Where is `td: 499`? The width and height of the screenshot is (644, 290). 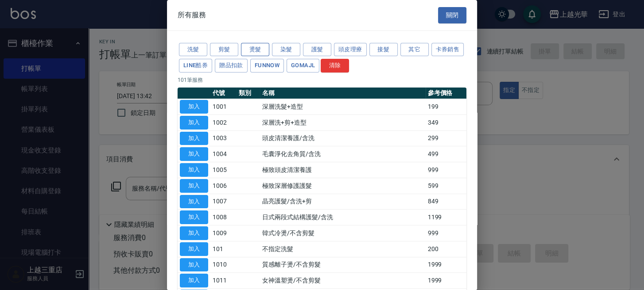 td: 499 is located at coordinates (446, 154).